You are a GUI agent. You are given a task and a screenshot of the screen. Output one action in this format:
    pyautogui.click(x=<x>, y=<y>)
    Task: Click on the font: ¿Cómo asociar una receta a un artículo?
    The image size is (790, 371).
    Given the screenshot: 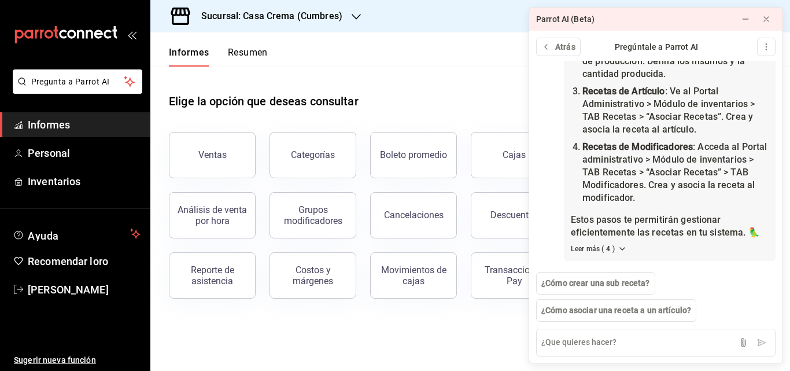 What is the action you would take?
    pyautogui.click(x=616, y=310)
    